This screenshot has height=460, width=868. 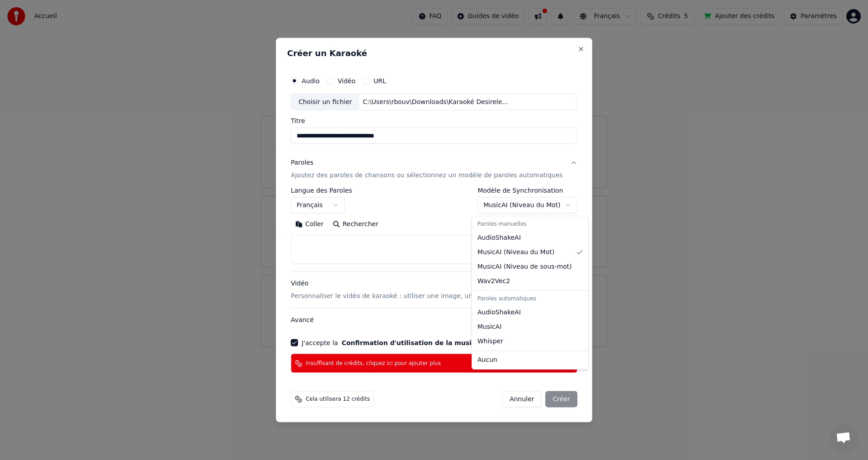 I want to click on span: MusicAI, so click(x=489, y=327).